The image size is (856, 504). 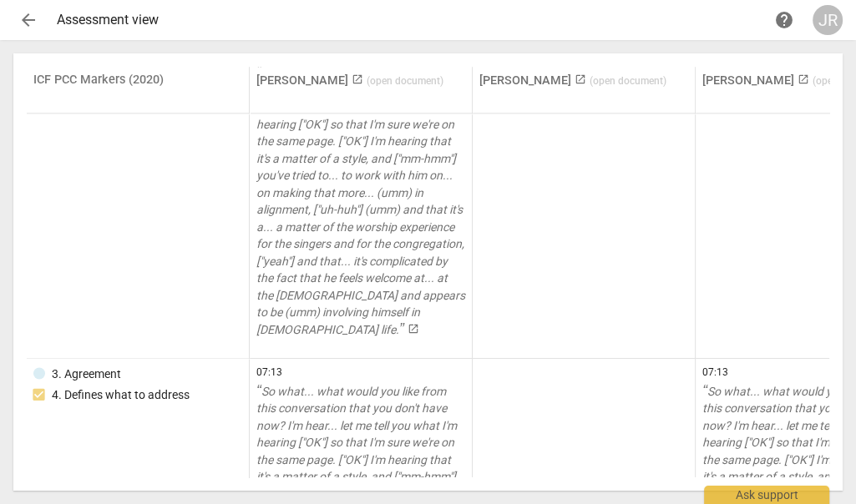 I want to click on button: JR, so click(x=828, y=20).